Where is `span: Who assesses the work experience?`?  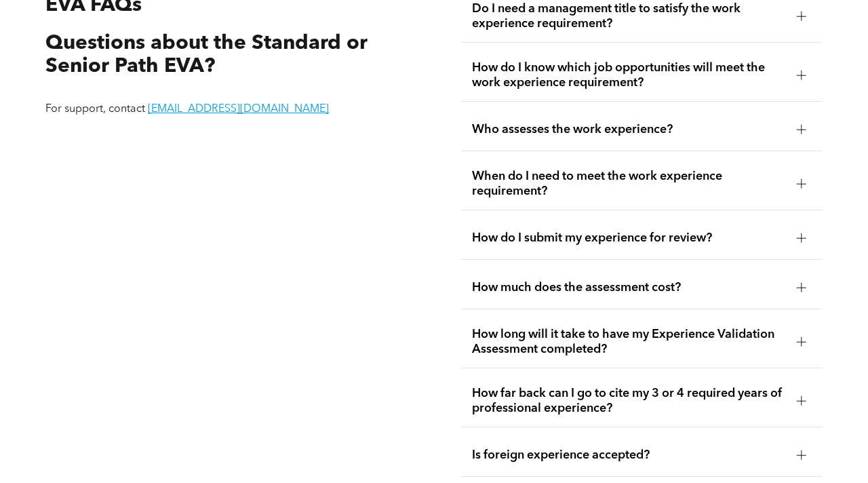 span: Who assesses the work experience? is located at coordinates (629, 130).